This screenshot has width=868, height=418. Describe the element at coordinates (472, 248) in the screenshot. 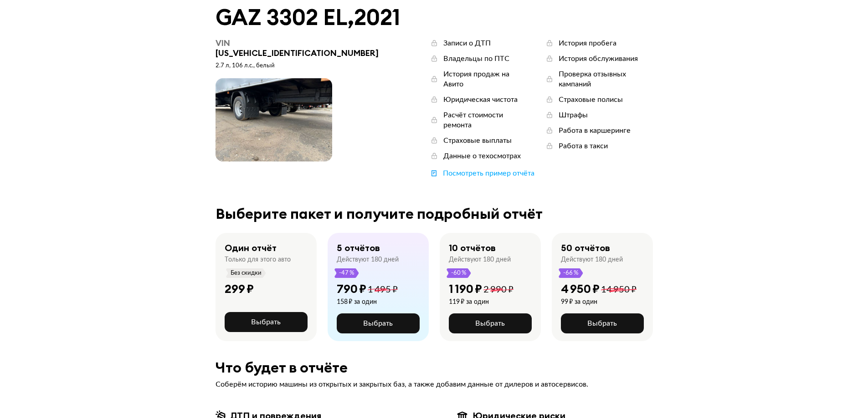

I see `div: 10 отчётов` at that location.